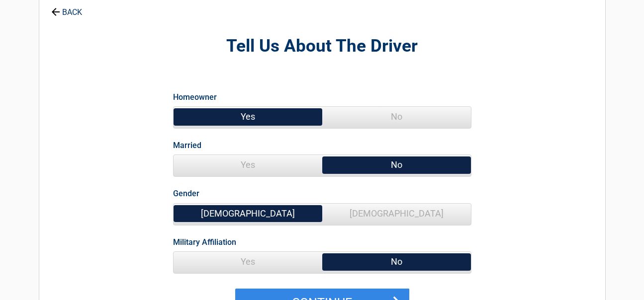  What do you see at coordinates (205, 242) in the screenshot?
I see `label: Military Affiliation` at bounding box center [205, 242].